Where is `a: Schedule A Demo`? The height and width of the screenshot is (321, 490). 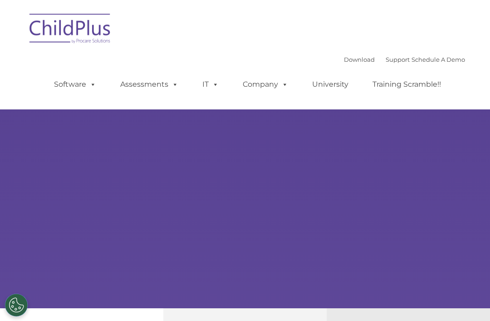
a: Schedule A Demo is located at coordinates (439, 59).